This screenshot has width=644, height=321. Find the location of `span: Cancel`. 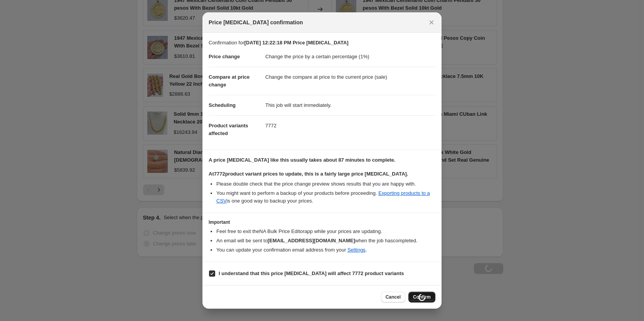

span: Cancel is located at coordinates (393, 297).